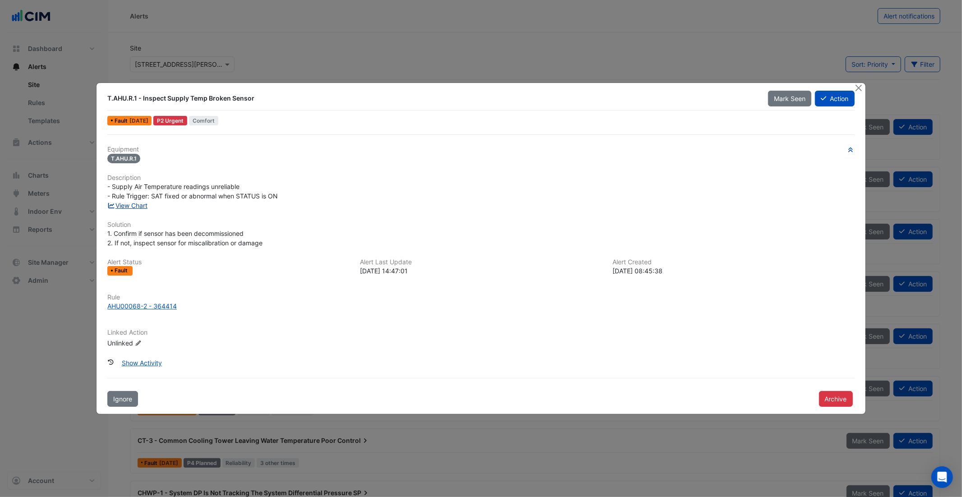 The width and height of the screenshot is (962, 497). I want to click on h6: Description, so click(481, 178).